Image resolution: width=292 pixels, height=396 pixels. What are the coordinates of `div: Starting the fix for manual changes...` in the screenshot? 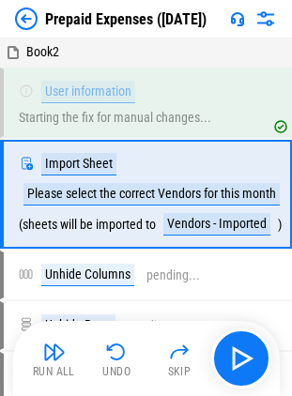 It's located at (135, 102).